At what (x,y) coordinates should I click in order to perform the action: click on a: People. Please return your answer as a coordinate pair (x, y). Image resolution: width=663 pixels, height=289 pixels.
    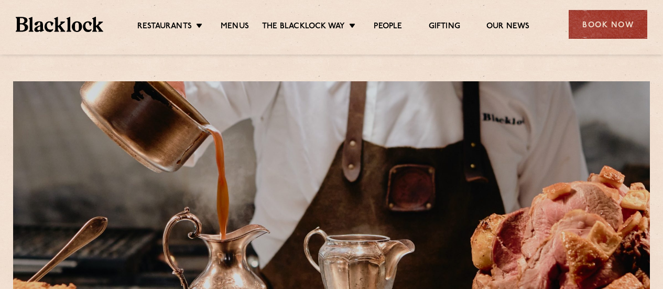
    Looking at the image, I should click on (388, 27).